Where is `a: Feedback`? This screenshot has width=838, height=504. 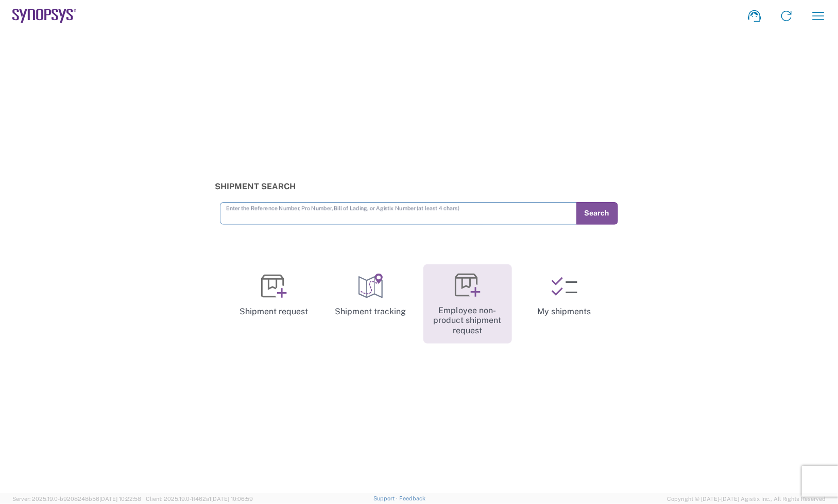 a: Feedback is located at coordinates (412, 499).